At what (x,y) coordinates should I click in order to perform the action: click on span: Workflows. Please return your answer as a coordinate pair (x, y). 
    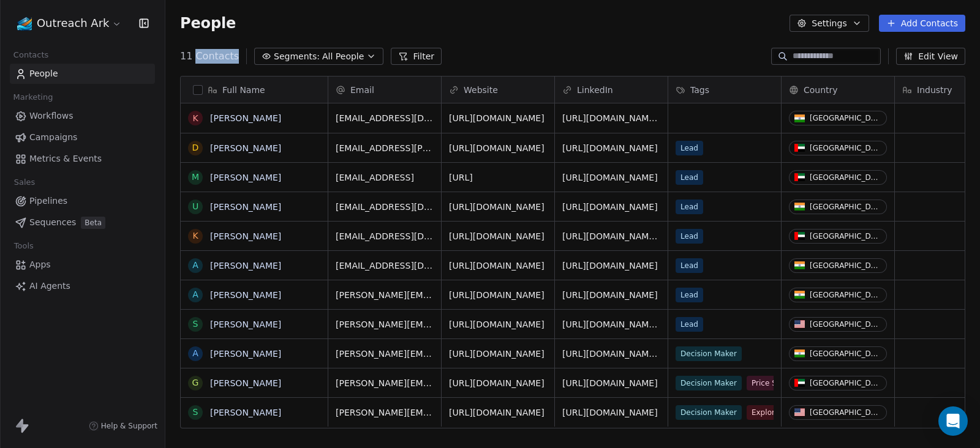
    Looking at the image, I should click on (52, 115).